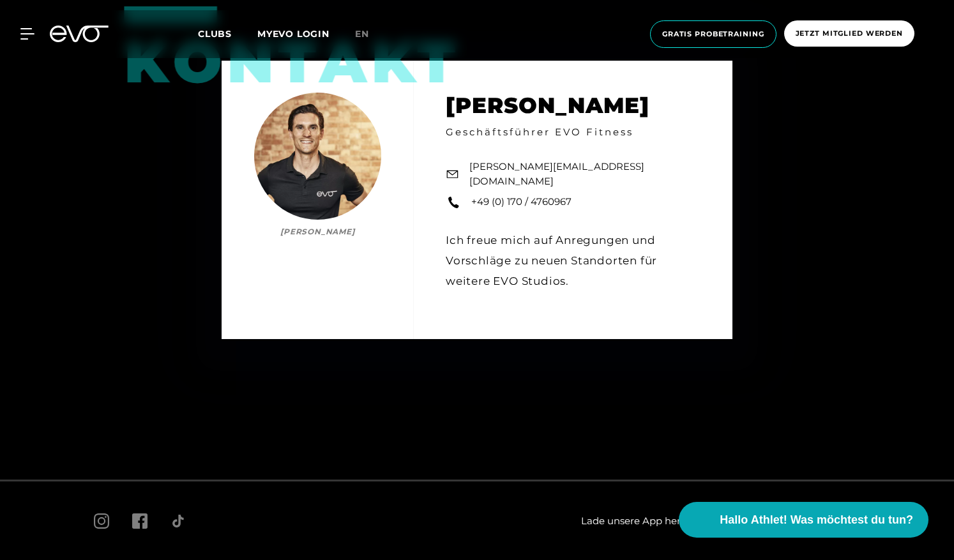 This screenshot has height=560, width=954. Describe the element at coordinates (816, 519) in the screenshot. I see `span: Hallo Athlet! Was möchtest du tun?` at that location.